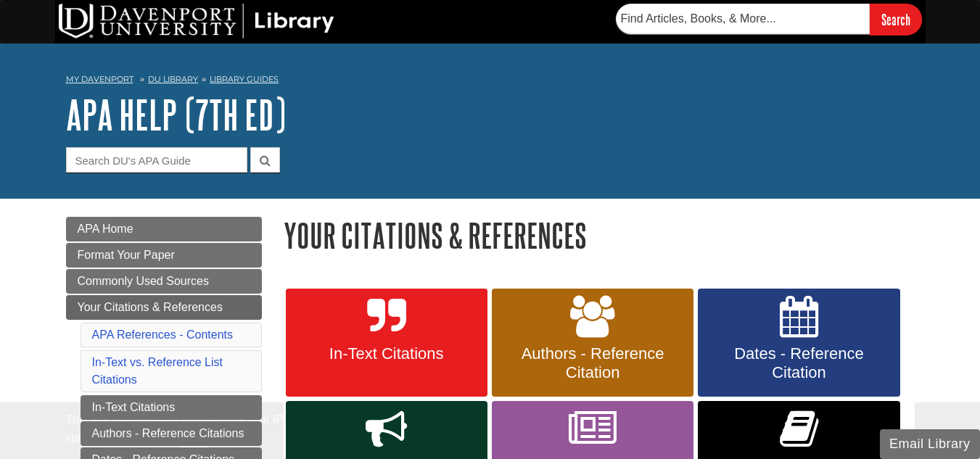 This screenshot has width=980, height=459. I want to click on a: Library Guides, so click(244, 79).